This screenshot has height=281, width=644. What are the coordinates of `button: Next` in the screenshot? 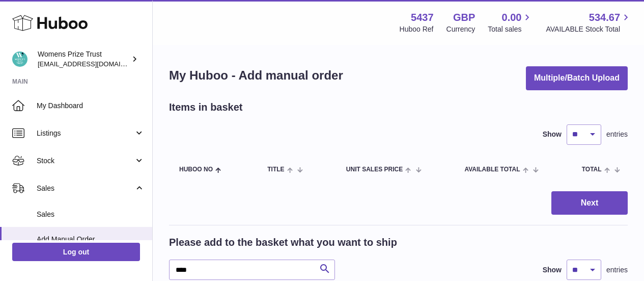 It's located at (590, 203).